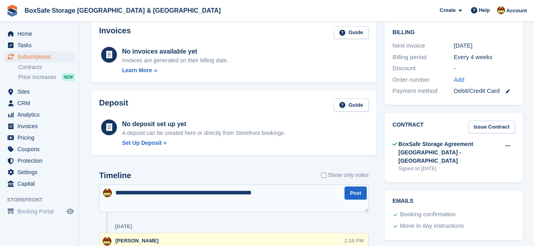 This screenshot has height=246, width=534. What do you see at coordinates (204, 133) in the screenshot?
I see `p: A deposit can be created here or directly from Storefront bookings.` at bounding box center [204, 133].